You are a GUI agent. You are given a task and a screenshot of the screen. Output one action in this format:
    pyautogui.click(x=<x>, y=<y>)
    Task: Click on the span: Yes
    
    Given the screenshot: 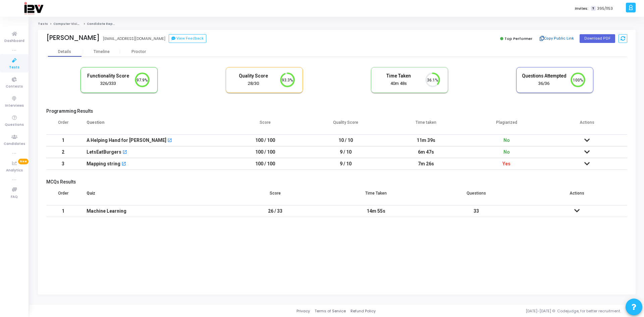 What is the action you would take?
    pyautogui.click(x=506, y=164)
    